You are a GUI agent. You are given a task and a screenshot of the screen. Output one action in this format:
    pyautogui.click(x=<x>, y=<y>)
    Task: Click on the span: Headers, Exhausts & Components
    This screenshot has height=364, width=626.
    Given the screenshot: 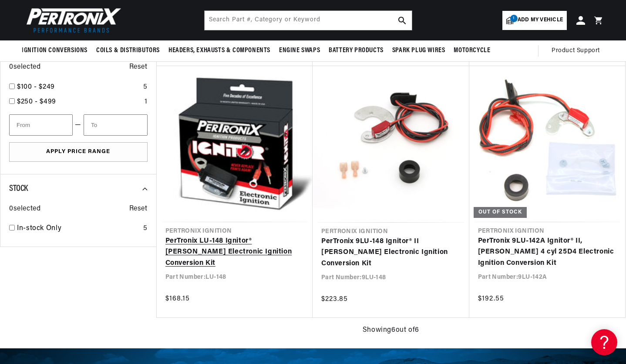 What is the action you would take?
    pyautogui.click(x=219, y=50)
    